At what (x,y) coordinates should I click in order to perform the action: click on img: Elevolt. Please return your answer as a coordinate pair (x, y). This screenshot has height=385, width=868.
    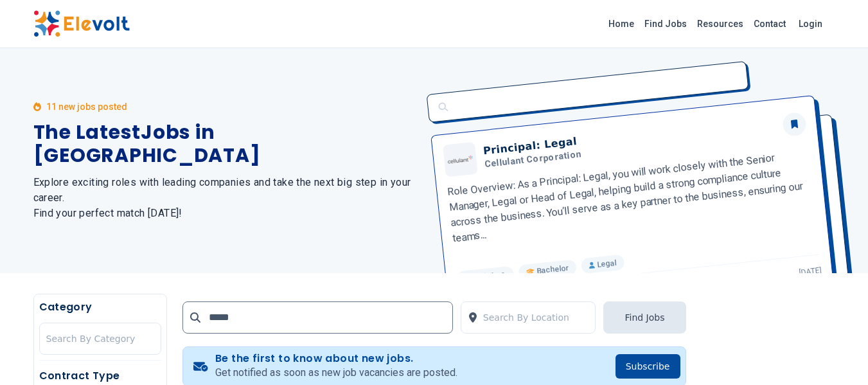
    Looking at the image, I should click on (82, 24).